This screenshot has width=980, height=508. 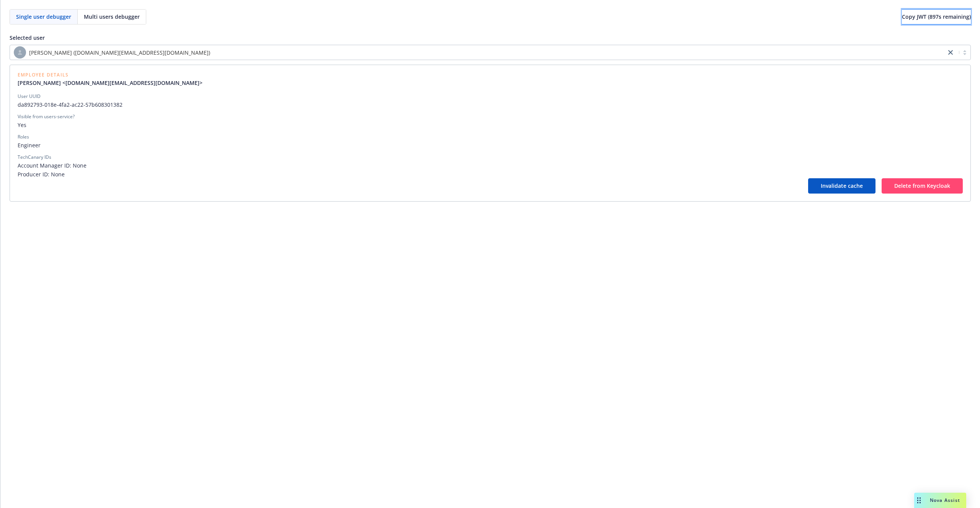 I want to click on span: Selected user, so click(x=27, y=37).